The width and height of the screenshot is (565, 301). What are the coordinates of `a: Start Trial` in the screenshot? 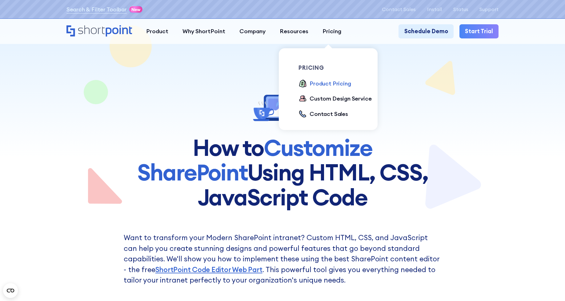 It's located at (479, 31).